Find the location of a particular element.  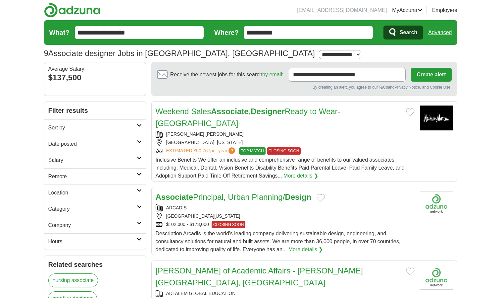

a: Sort by is located at coordinates (95, 127).